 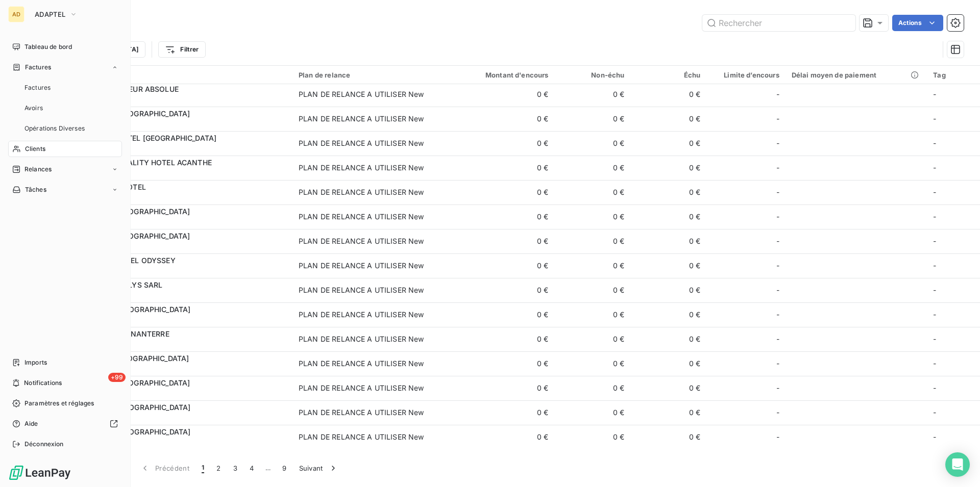 What do you see at coordinates (593, 75) in the screenshot?
I see `div: Non-échu` at bounding box center [593, 75].